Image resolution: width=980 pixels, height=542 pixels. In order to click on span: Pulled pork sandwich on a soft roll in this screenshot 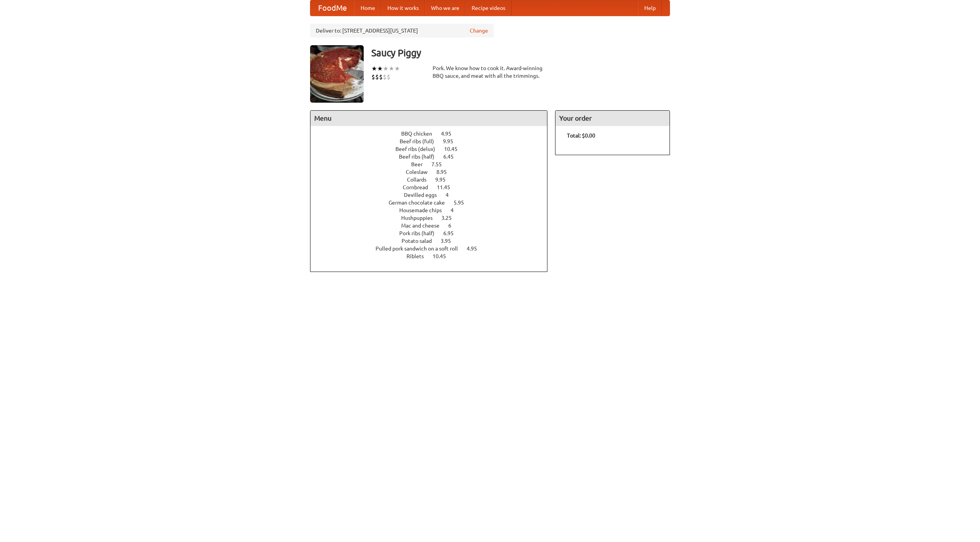, I will do `click(421, 249)`.